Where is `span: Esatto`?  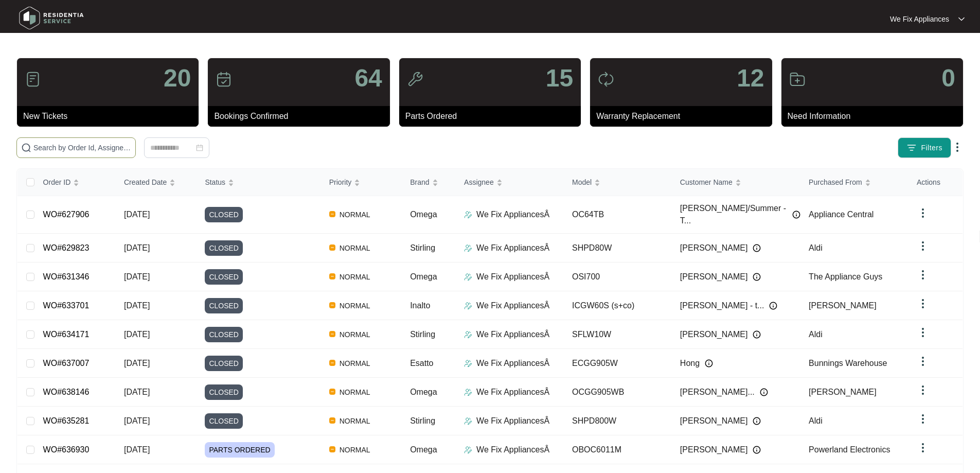 span: Esatto is located at coordinates (421, 363).